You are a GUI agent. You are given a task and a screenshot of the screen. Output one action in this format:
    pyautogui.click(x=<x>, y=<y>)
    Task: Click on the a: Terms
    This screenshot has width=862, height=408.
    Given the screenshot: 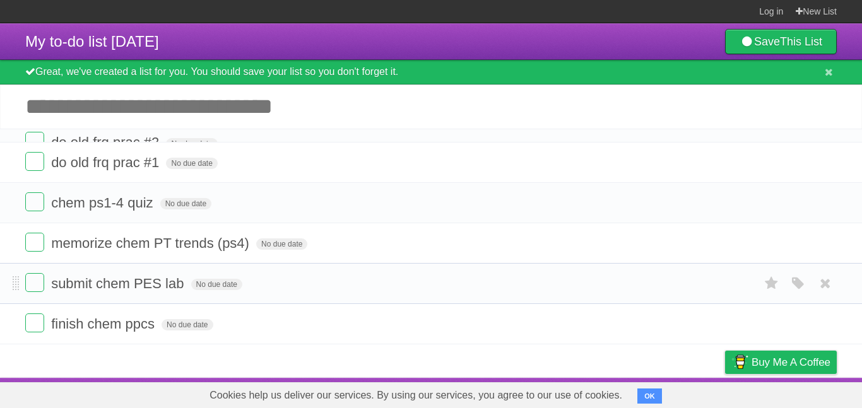 What is the action you would take?
    pyautogui.click(x=680, y=393)
    